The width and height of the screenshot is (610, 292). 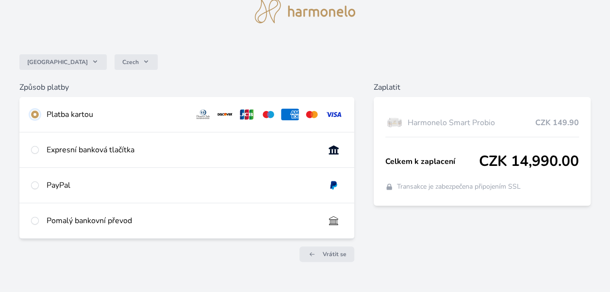 I want to click on span: CZK 14,990.00, so click(x=529, y=162).